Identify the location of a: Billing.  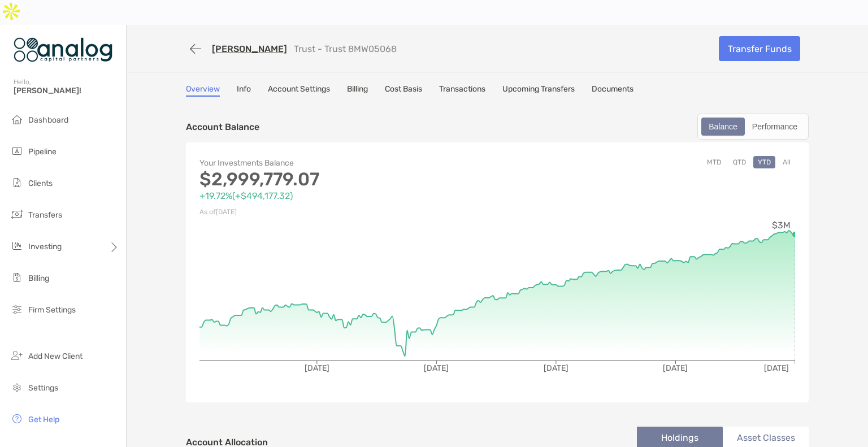
(357, 91).